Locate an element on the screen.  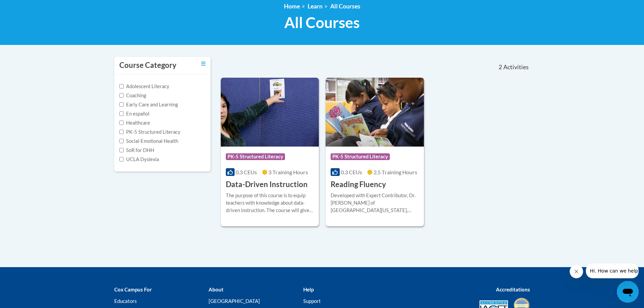
label: Social-Emotional Health is located at coordinates (149, 141).